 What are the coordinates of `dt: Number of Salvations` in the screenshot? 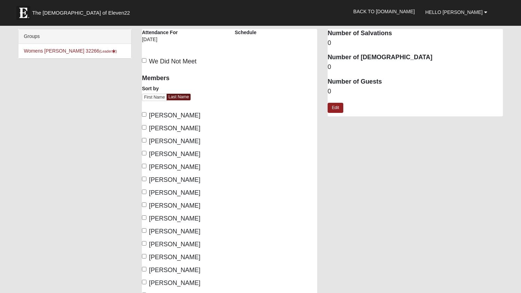 It's located at (416, 33).